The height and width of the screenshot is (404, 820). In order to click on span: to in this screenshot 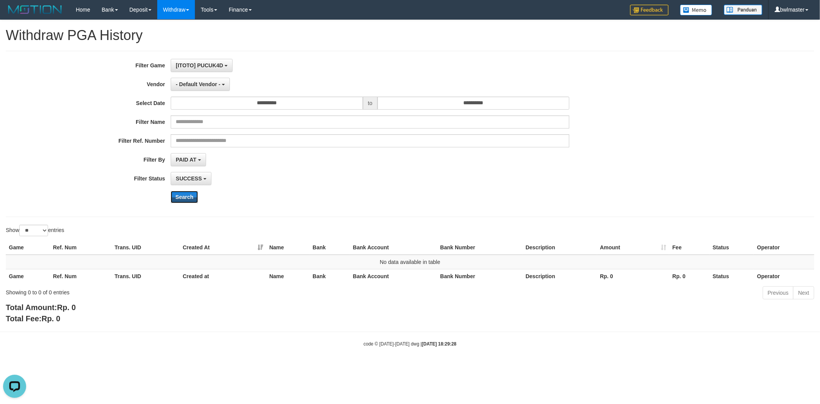, I will do `click(370, 103)`.